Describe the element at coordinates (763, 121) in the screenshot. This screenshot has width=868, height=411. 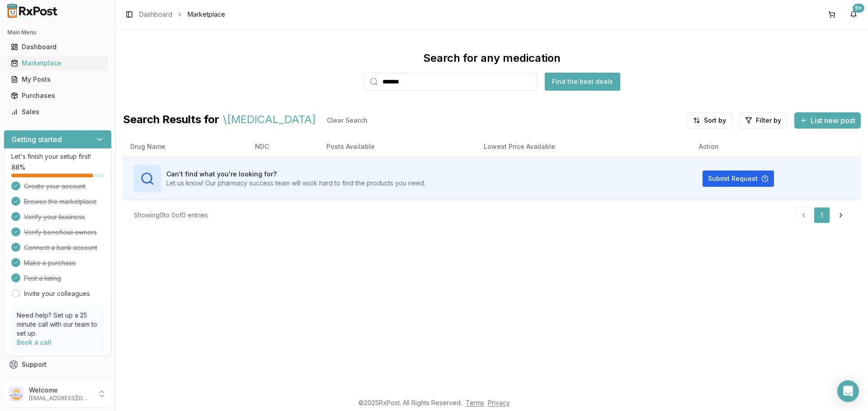
I see `button: Filter by` at that location.